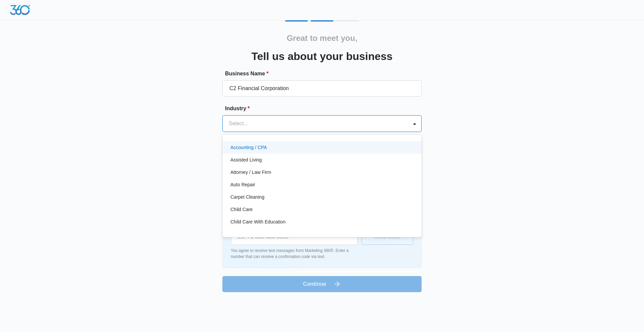 This screenshot has width=644, height=332. I want to click on p: Accounting / CPA, so click(249, 147).